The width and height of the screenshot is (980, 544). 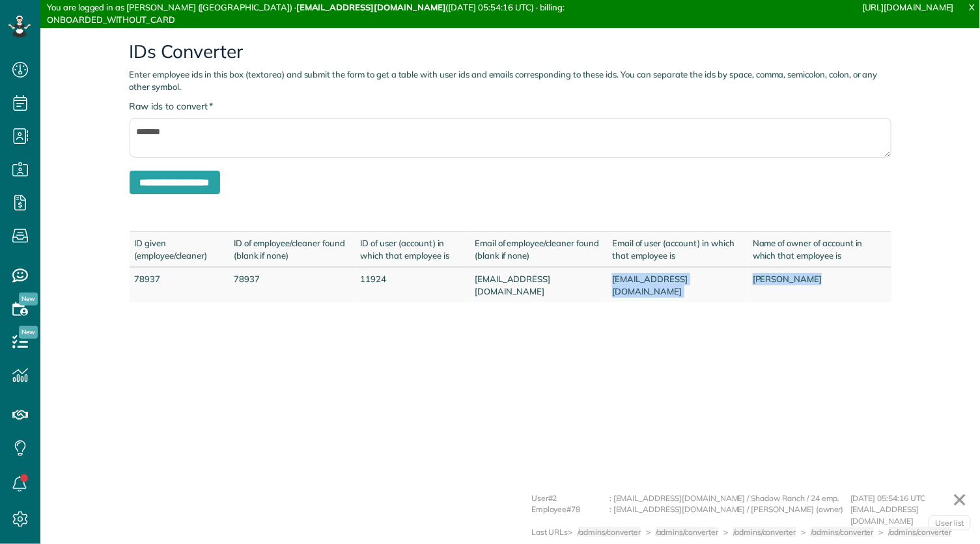 What do you see at coordinates (292, 250) in the screenshot?
I see `td: ID of employee/cleaner found (blank if none)` at bounding box center [292, 250].